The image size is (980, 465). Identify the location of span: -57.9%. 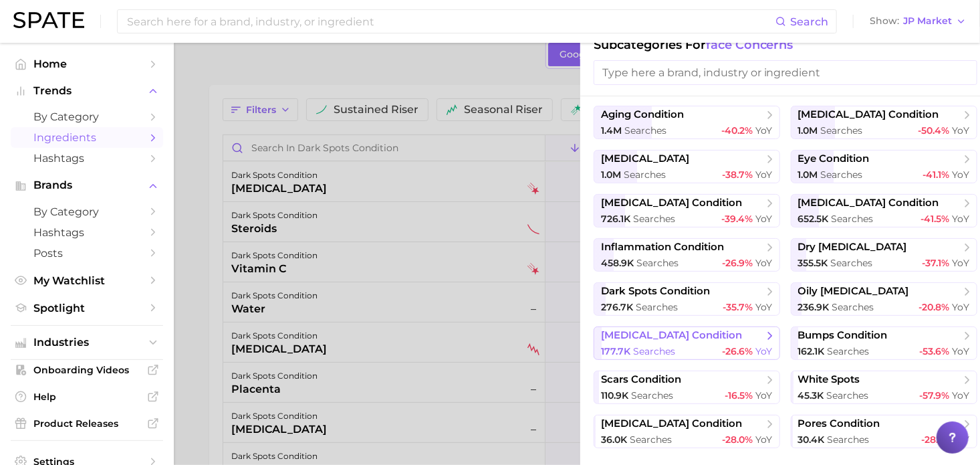
(935, 395).